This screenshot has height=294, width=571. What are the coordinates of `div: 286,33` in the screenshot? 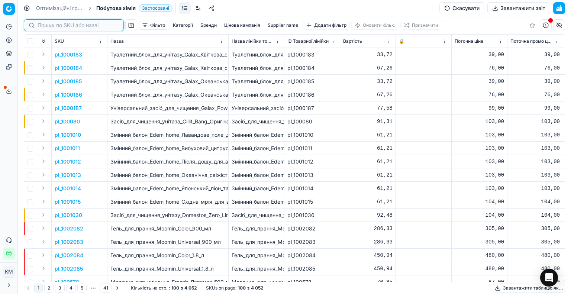 It's located at (368, 229).